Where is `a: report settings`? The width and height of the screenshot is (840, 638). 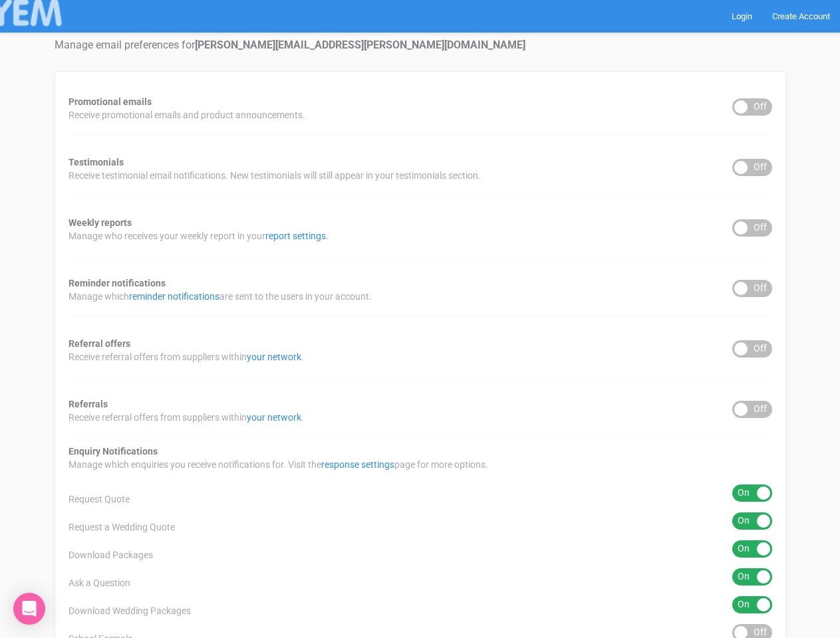 a: report settings is located at coordinates (296, 236).